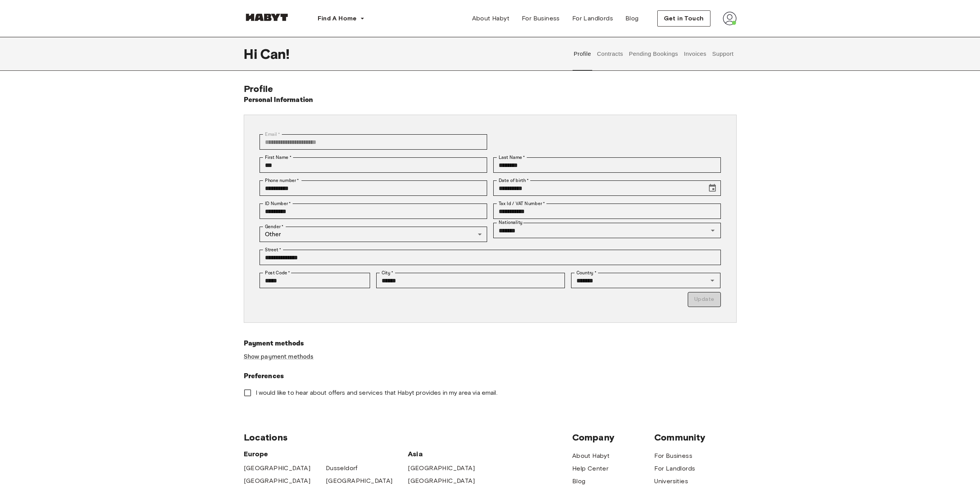 This screenshot has width=980, height=489. What do you see at coordinates (683, 19) in the screenshot?
I see `span: Get in Touch` at bounding box center [683, 19].